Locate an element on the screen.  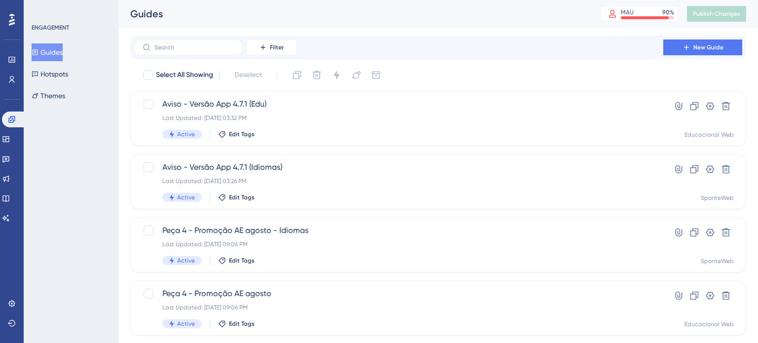
span: Select All Showing is located at coordinates (185, 75).